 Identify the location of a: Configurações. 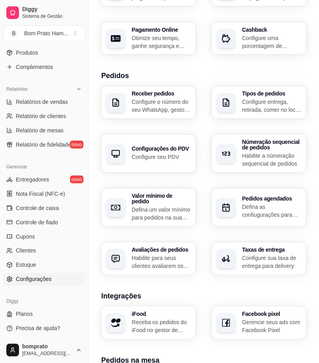
(44, 279).